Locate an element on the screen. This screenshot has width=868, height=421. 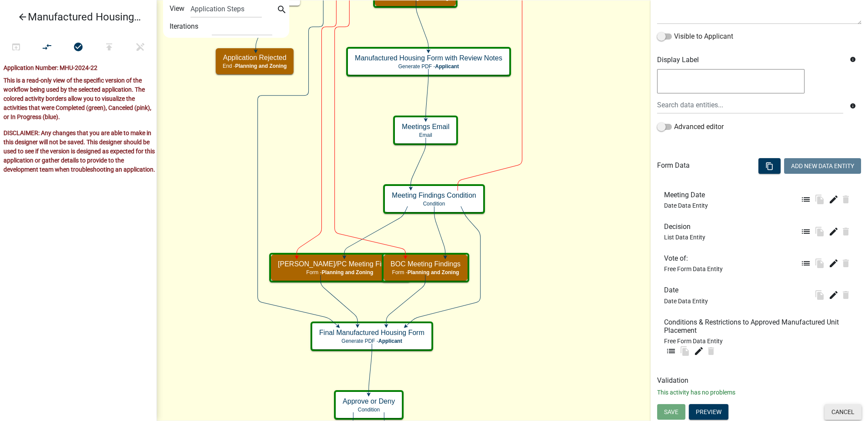
h5: Meetings Email is located at coordinates (425, 126).